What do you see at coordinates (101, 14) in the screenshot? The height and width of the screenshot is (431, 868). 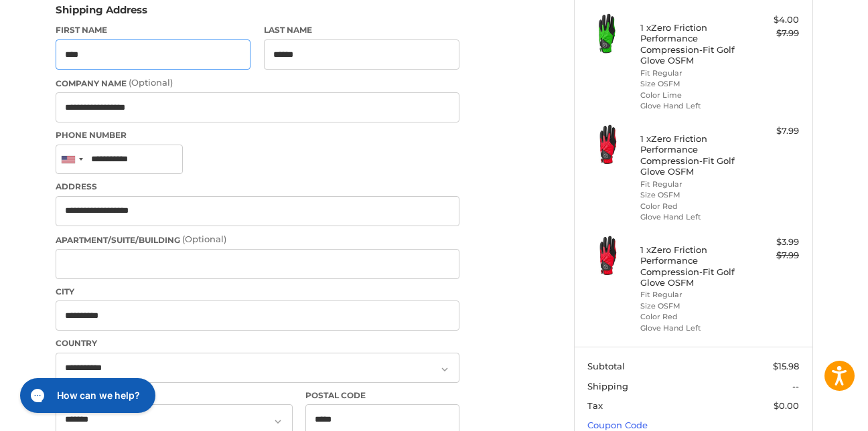 I see `legend: Shipping Address` at bounding box center [101, 14].